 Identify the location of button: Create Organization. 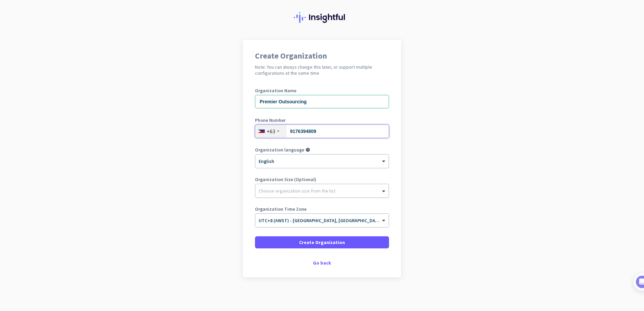
(322, 242).